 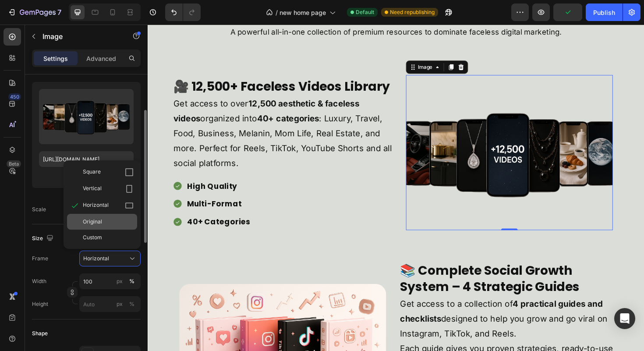 I want to click on span: Need republishing, so click(x=413, y=12).